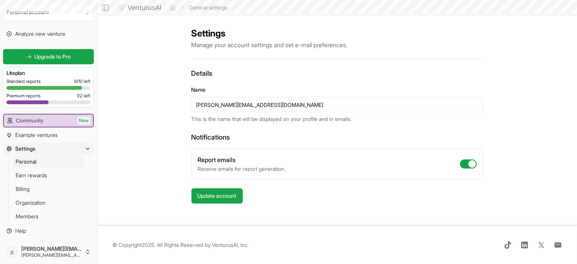 This screenshot has height=264, width=577. I want to click on input: Your name, so click(337, 104).